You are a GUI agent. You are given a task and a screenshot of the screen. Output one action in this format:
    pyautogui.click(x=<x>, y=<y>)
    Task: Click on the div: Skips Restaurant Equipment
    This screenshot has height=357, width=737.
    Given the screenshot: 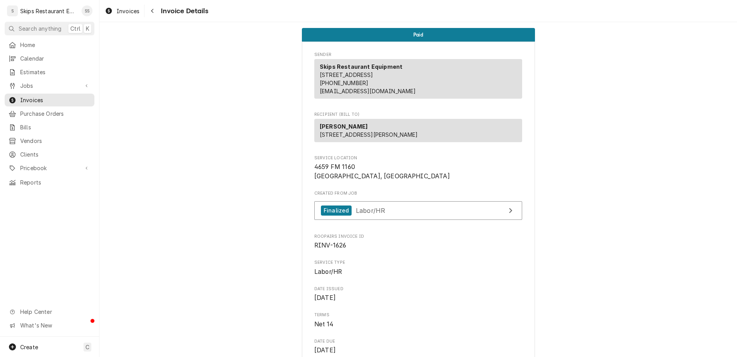 What is the action you would take?
    pyautogui.click(x=49, y=11)
    